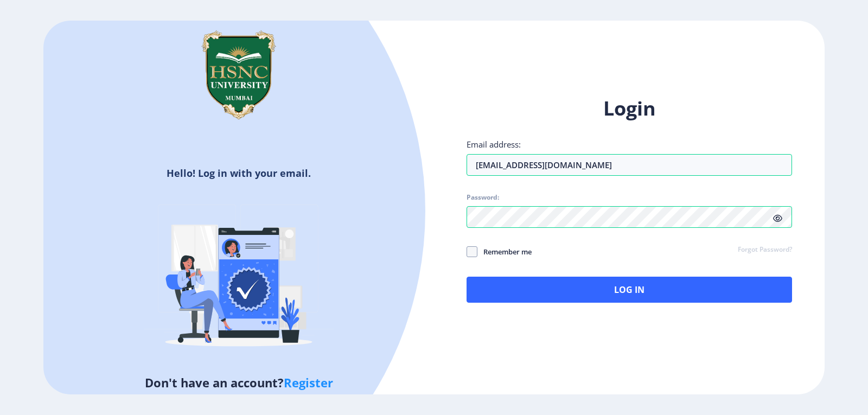 The height and width of the screenshot is (415, 868). Describe the element at coordinates (629, 109) in the screenshot. I see `h1: Login` at that location.